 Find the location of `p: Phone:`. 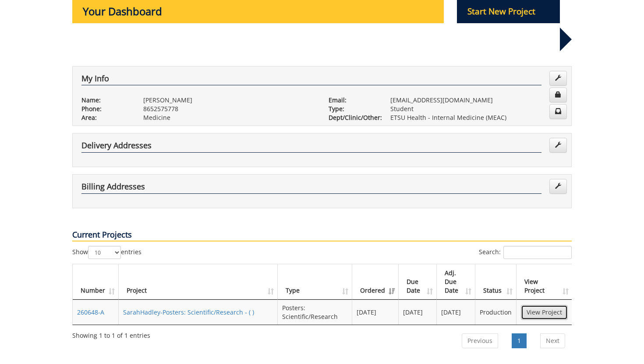

p: Phone: is located at coordinates (106, 109).